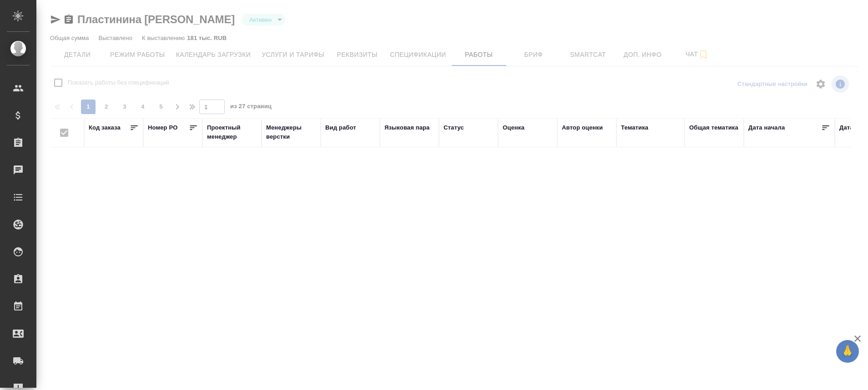  I want to click on div: Номер PO, so click(163, 128).